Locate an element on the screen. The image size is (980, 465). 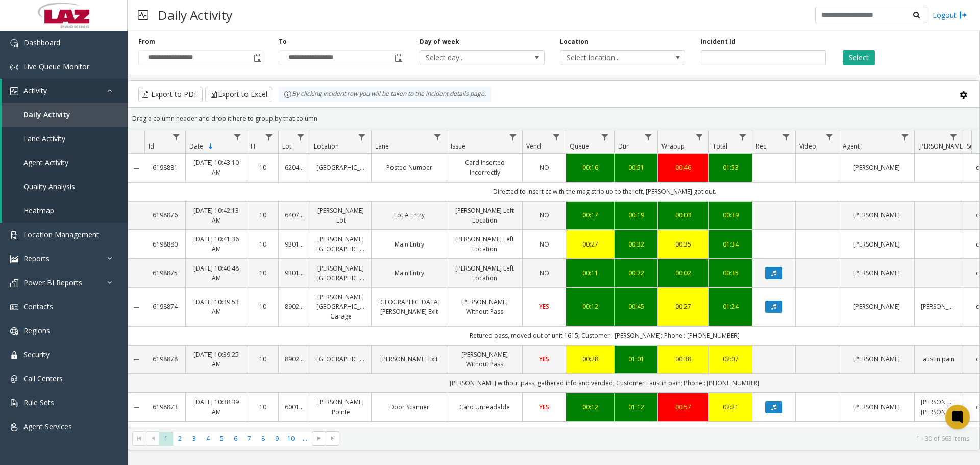
a: 00:12 is located at coordinates (590, 306).